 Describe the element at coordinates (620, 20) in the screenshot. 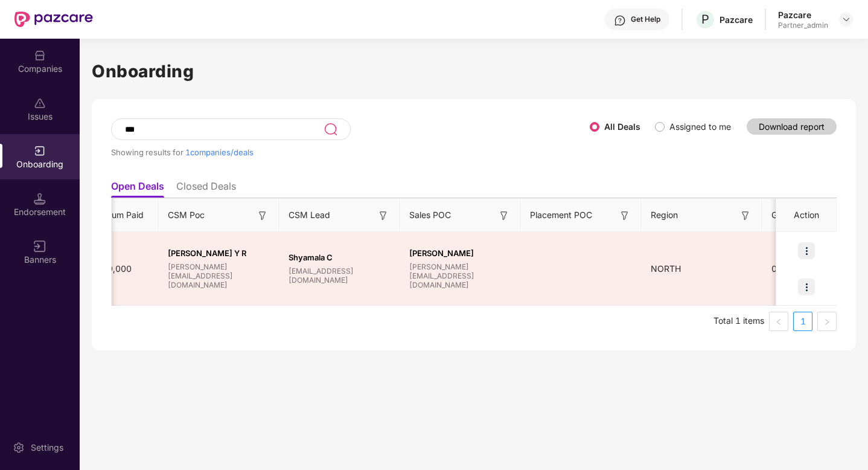

I see `img: svg+xml;base64,PHN2ZyBpZD0iSGVscC0zMngzMiIgeG1sbnM9Imh0dHA6Ly93d3cudzMub3JnLzIwMDAvc3ZnIiB3aWR0aD...` at that location.